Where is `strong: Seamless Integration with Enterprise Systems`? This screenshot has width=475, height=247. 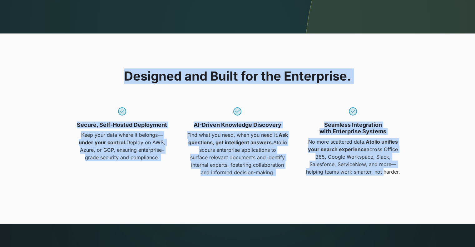
strong: Seamless Integration with Enterprise Systems is located at coordinates (353, 128).